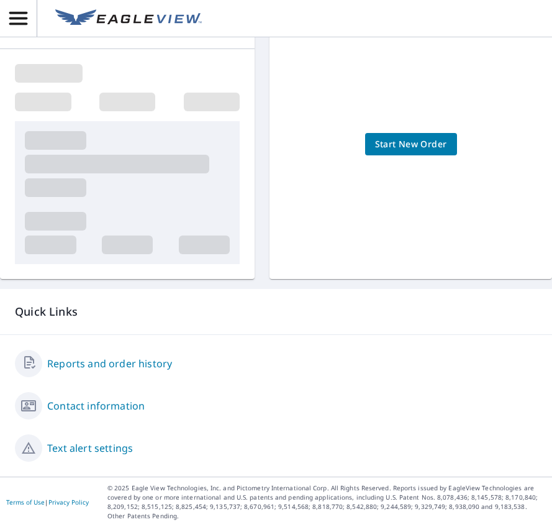 The width and height of the screenshot is (552, 527). What do you see at coordinates (411, 144) in the screenshot?
I see `span: Start New Order` at bounding box center [411, 144].